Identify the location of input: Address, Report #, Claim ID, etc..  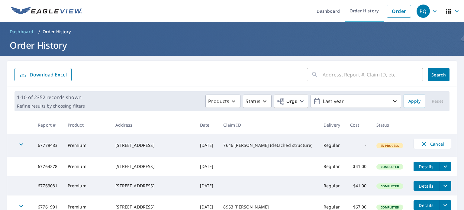
(373, 75).